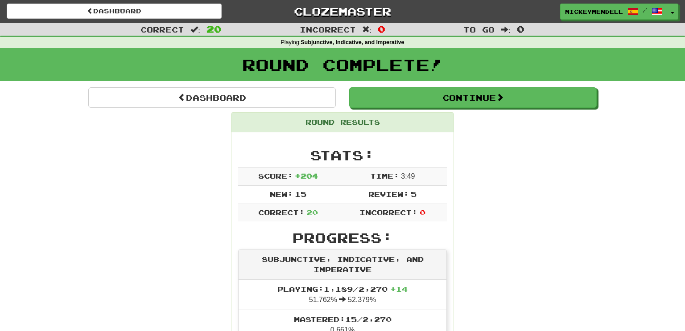 The image size is (685, 331). I want to click on span: Review:, so click(388, 194).